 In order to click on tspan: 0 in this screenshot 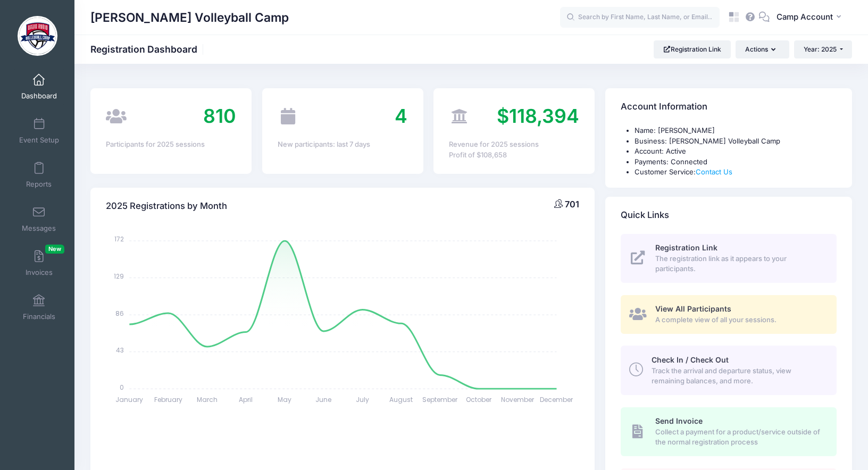, I will do `click(122, 387)`.